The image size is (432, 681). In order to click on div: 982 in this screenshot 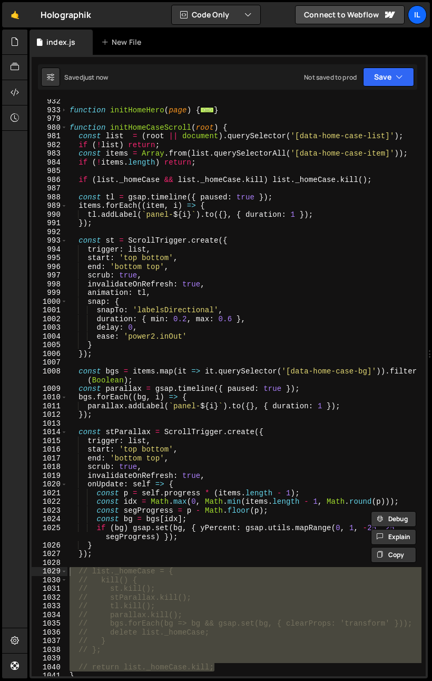, I will do `click(50, 145)`.